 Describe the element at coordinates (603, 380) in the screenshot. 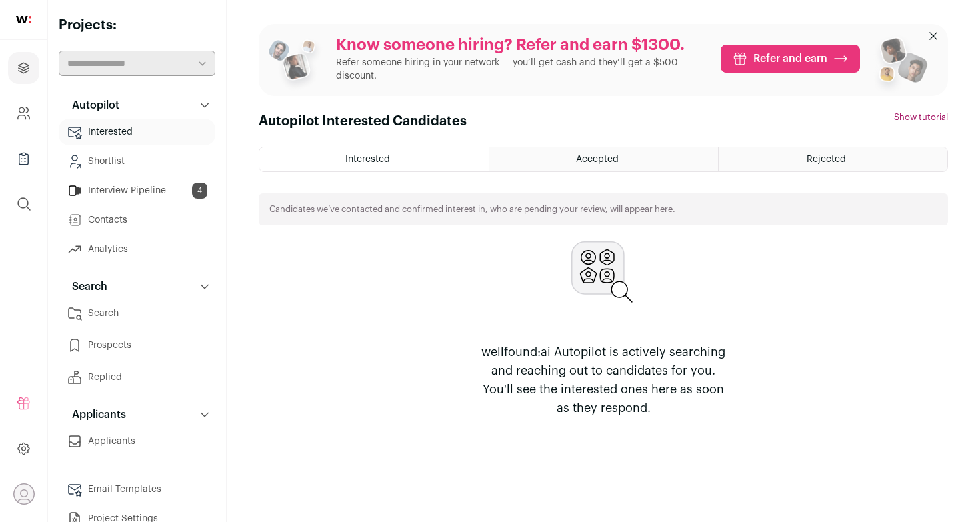

I see `p: wellfound:ai Autopilot is actively searching and reaching out to candidates for you. You'll see t...` at that location.